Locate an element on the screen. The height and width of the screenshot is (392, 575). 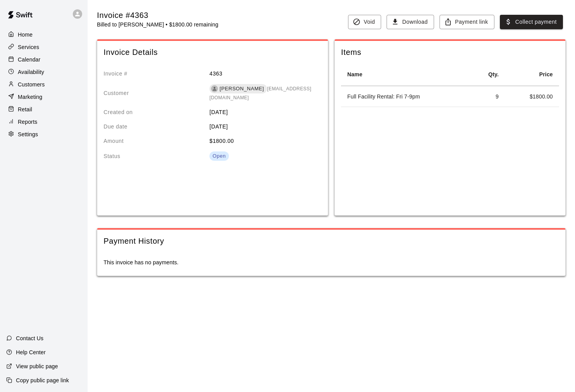
div: Services is located at coordinates (43, 47).